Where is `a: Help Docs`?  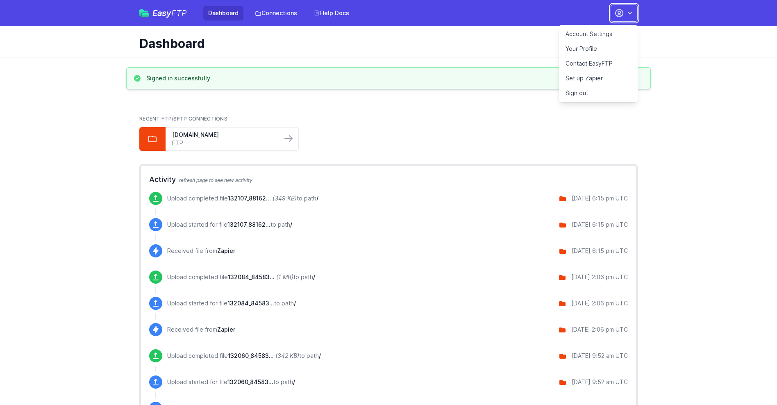 a: Help Docs is located at coordinates (331, 13).